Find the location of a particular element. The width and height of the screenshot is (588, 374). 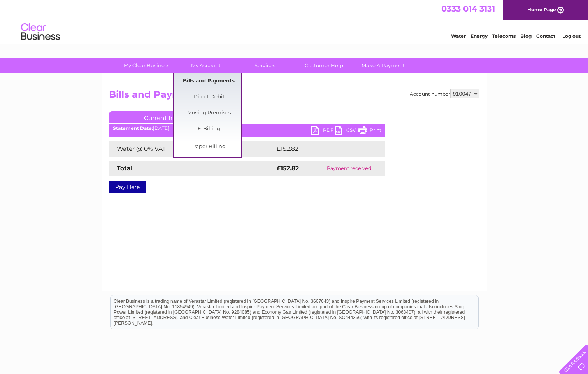

td: Payment received is located at coordinates (349, 168).